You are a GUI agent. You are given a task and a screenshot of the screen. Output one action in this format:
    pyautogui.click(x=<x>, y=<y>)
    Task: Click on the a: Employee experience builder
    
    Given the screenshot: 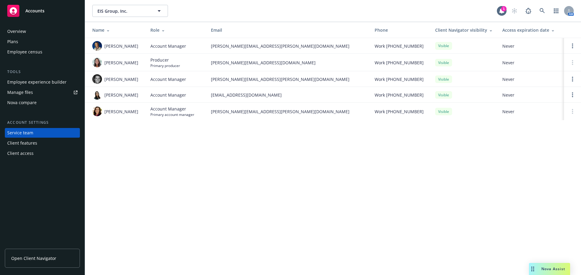 What is the action you would take?
    pyautogui.click(x=42, y=82)
    